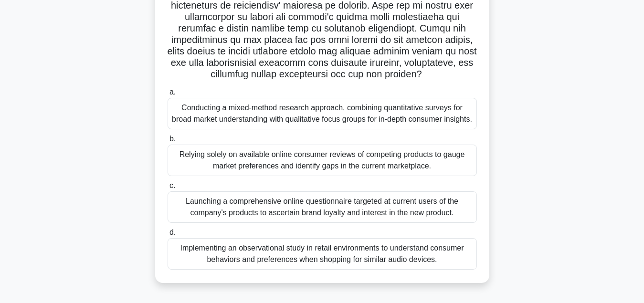 The height and width of the screenshot is (303, 644). Describe the element at coordinates (322, 208) in the screenshot. I see `div: Launching a comprehensive online questionnaire targeted at current users of the company's product...` at that location.